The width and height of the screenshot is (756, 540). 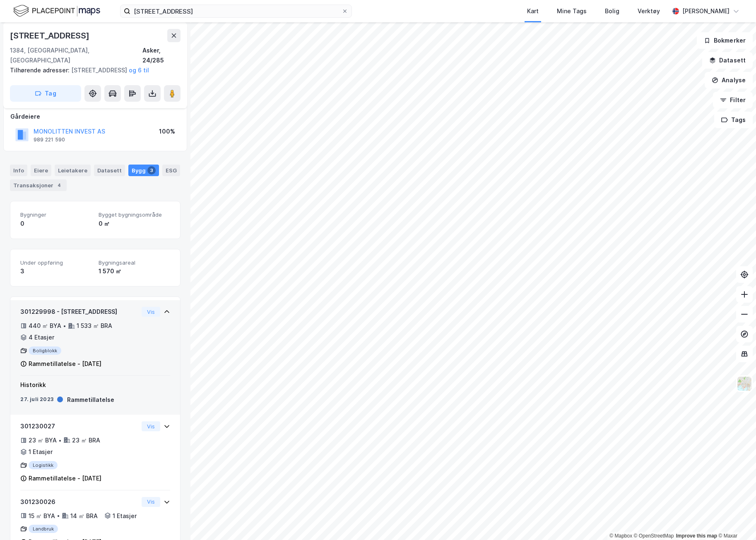 I want to click on button: Tag, so click(x=45, y=93).